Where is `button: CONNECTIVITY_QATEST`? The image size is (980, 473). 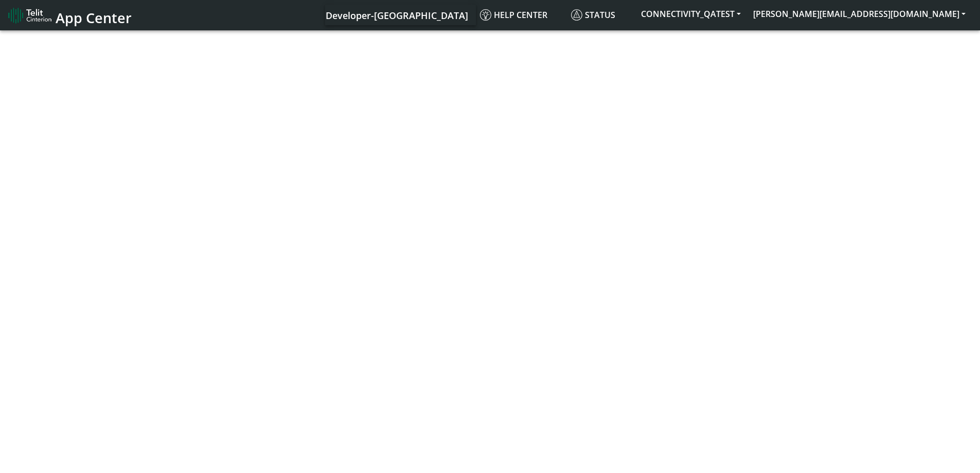 button: CONNECTIVITY_QATEST is located at coordinates (690, 14).